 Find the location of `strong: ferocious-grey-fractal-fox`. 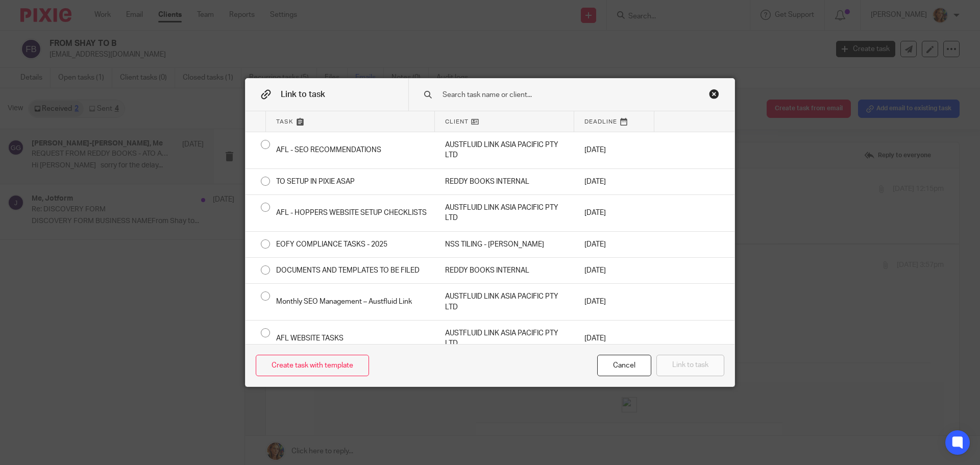

strong: ferocious-grey-fractal-fox is located at coordinates (297, 403).